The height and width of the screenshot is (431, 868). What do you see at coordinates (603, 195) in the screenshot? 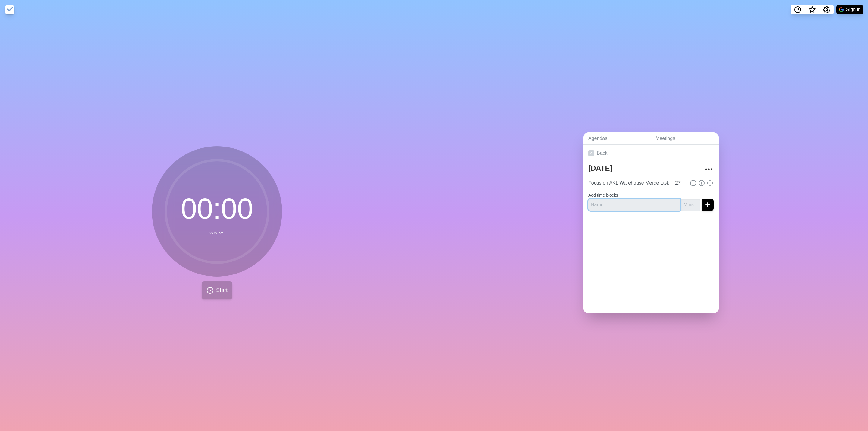
I see `label: Add time blocks` at bounding box center [603, 195].